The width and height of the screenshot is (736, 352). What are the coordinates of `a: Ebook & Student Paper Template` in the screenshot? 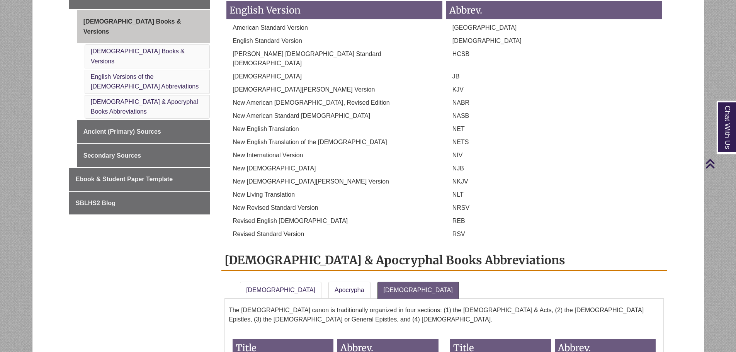 It's located at (139, 179).